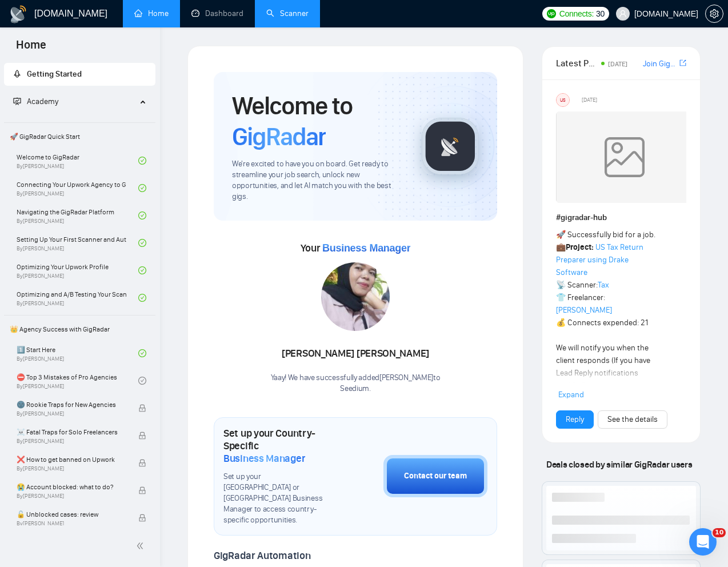  I want to click on img: upwork-logo.png, so click(551, 14).